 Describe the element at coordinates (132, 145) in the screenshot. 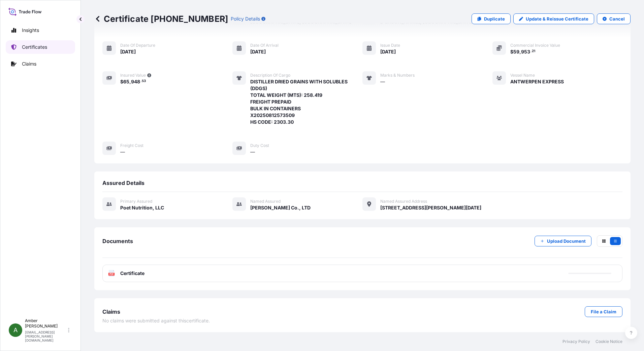

I see `span: Freight Cost` at that location.